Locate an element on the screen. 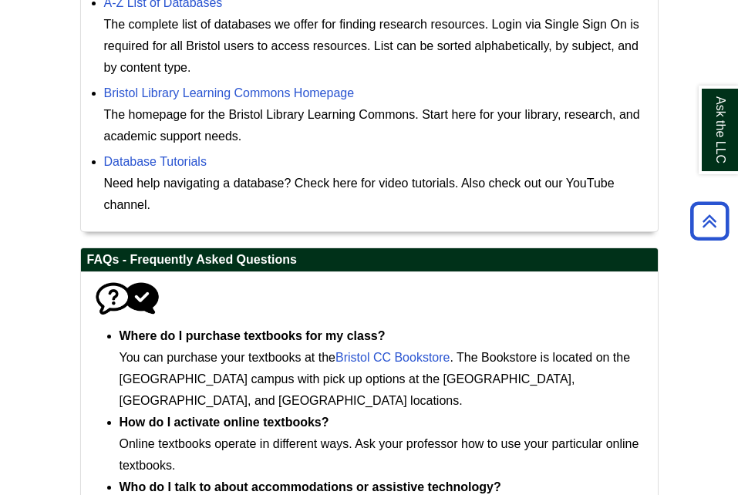 This screenshot has width=738, height=495. a: Bristol CC Bookstore is located at coordinates (393, 357).